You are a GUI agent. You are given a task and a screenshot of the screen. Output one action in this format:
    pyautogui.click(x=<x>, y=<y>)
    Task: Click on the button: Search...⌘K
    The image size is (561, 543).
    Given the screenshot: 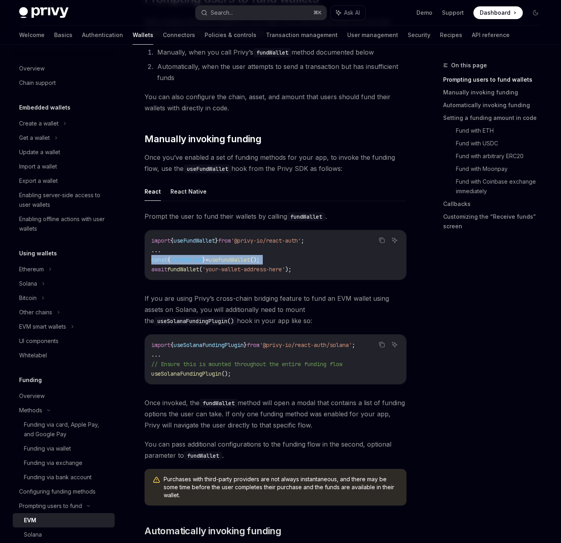 What is the action you would take?
    pyautogui.click(x=261, y=13)
    